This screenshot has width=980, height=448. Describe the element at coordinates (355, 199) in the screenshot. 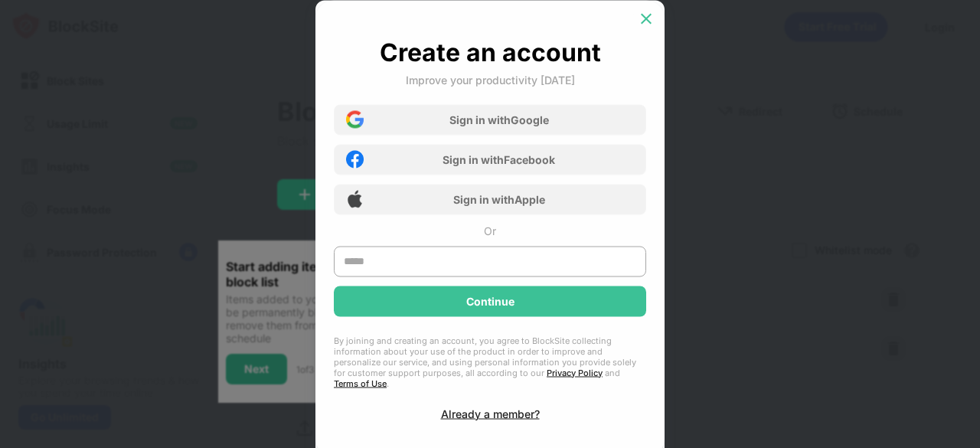

I see `img: apple-icon.png` at that location.